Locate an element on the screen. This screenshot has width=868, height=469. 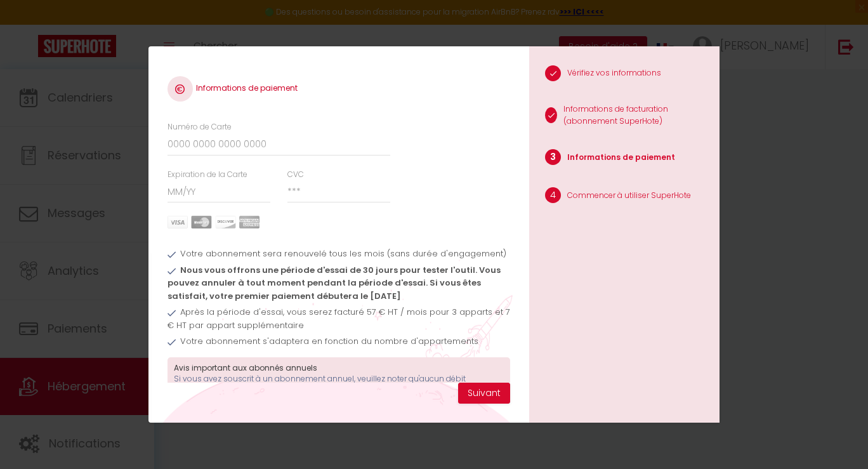
li: Informations de paiement is located at coordinates (625, 158).